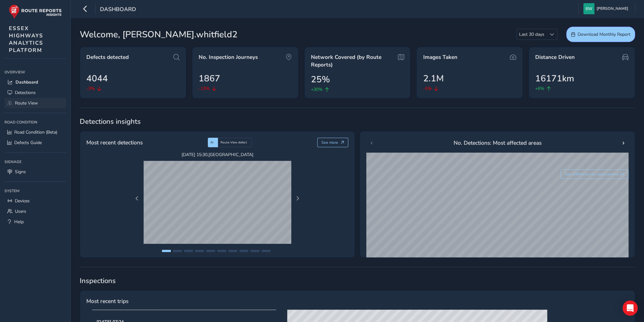 The width and height of the screenshot is (644, 322). What do you see at coordinates (497, 143) in the screenshot?
I see `span: No. Detections: Most affected areas` at bounding box center [497, 143].